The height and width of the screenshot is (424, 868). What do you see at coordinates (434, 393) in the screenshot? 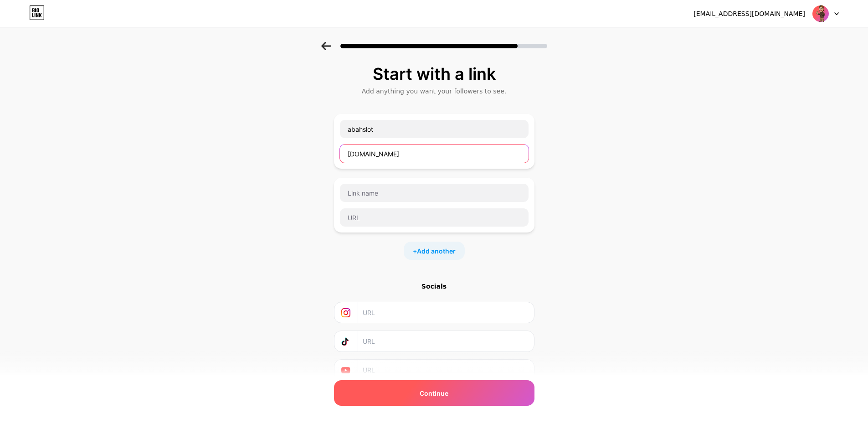
I see `span: Continue` at bounding box center [434, 393].